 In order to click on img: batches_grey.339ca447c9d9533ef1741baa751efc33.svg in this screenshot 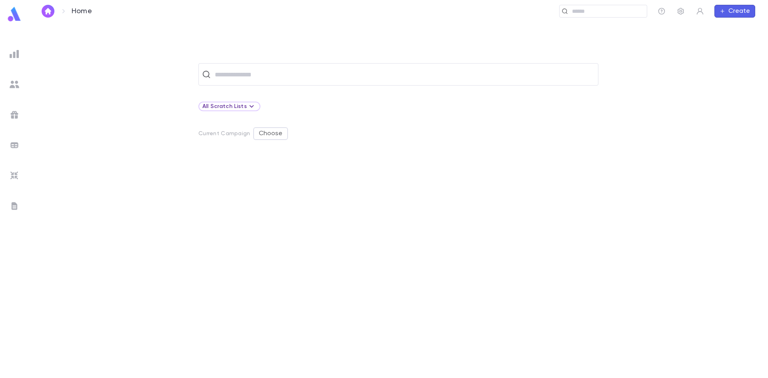, I will do `click(14, 145)`.